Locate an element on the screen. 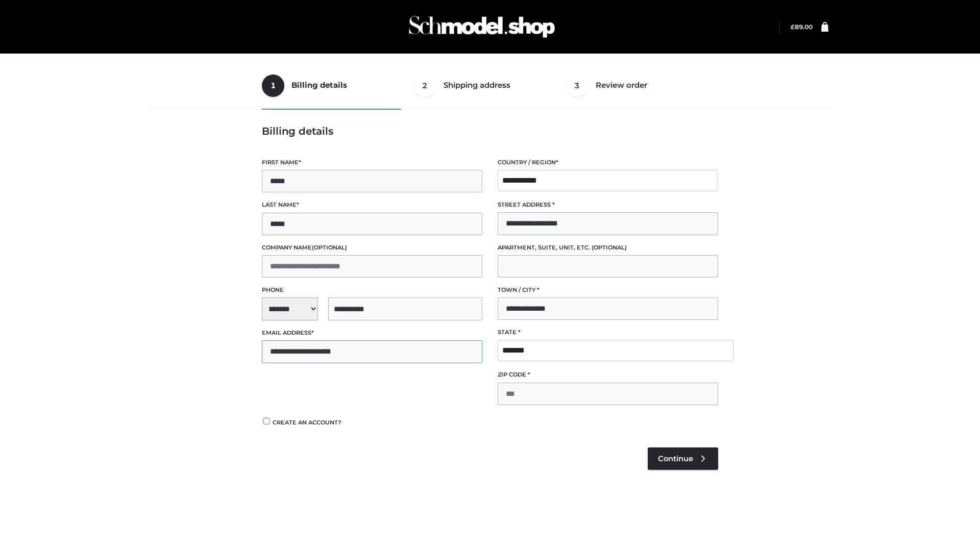 This screenshot has height=551, width=980. a: £89.00 is located at coordinates (801, 27).